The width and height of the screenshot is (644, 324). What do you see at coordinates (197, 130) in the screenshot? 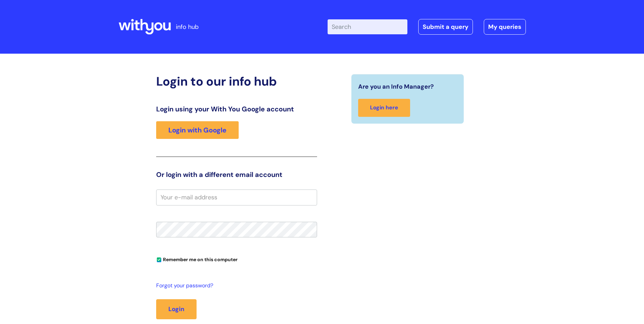
I see `a: Login with Google` at bounding box center [197, 130].